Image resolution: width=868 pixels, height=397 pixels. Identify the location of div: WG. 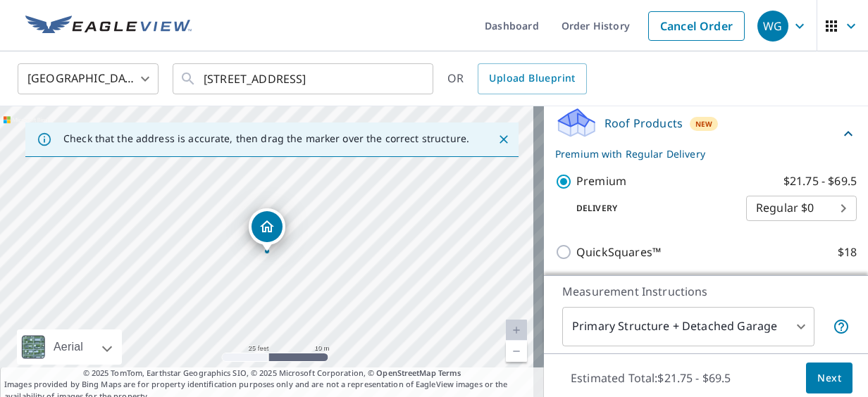
(773, 26).